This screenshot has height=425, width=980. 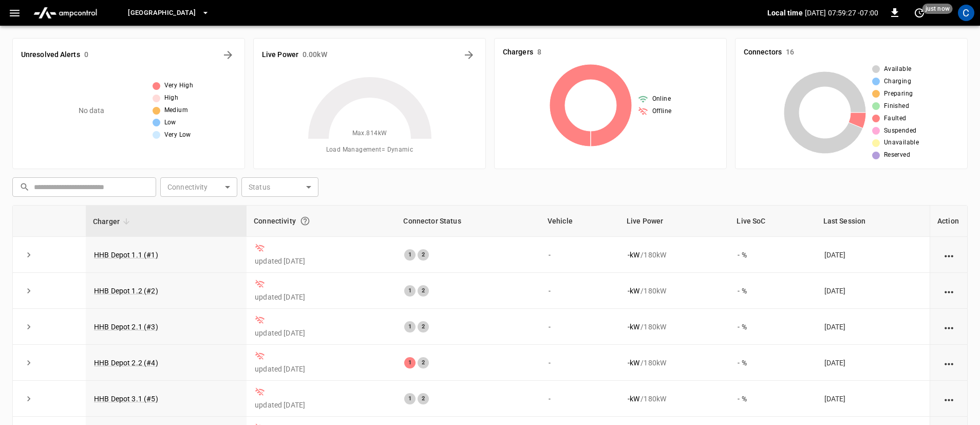 I want to click on h6: 0.00 kW, so click(x=315, y=55).